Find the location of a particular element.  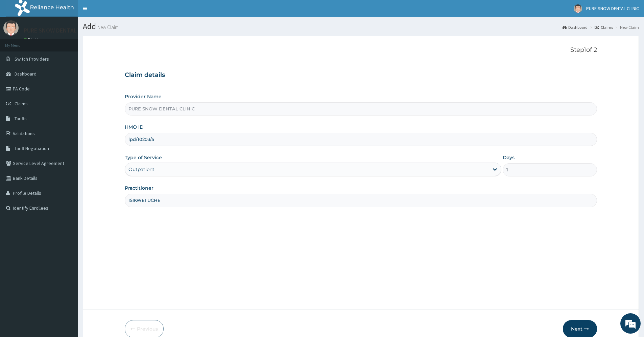

span: Dashboard is located at coordinates (25, 74).